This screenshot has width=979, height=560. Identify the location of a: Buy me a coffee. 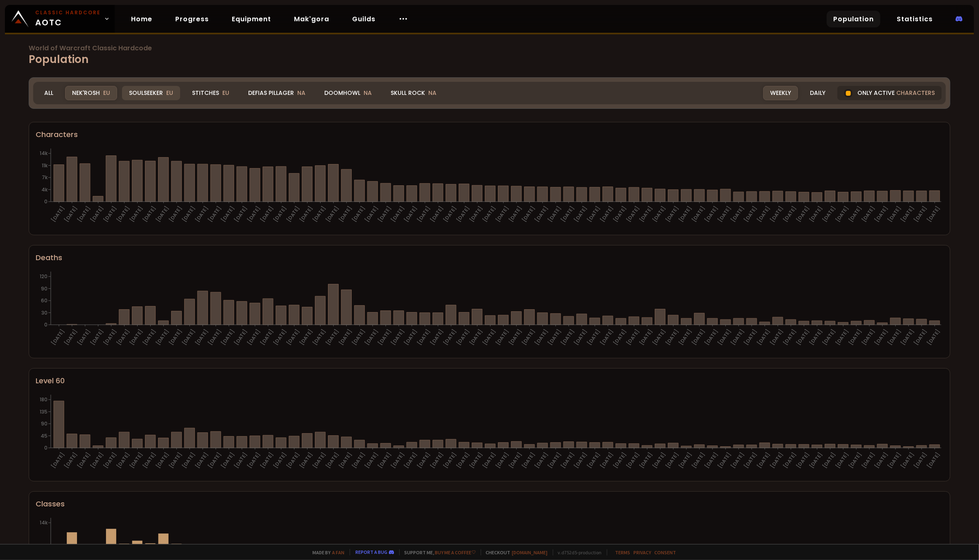
(455, 553).